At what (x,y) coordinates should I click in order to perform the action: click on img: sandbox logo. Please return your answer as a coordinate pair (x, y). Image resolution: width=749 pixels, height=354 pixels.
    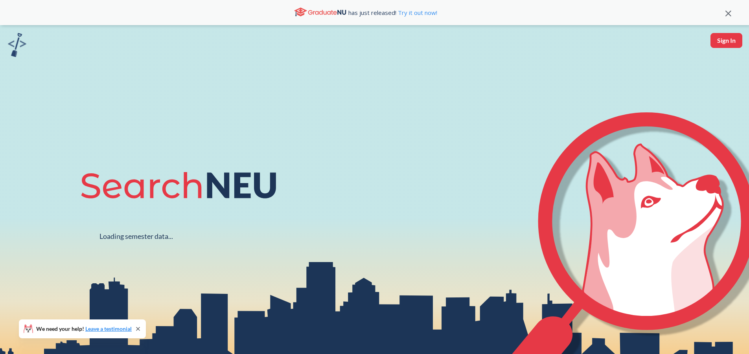
    Looking at the image, I should click on (17, 45).